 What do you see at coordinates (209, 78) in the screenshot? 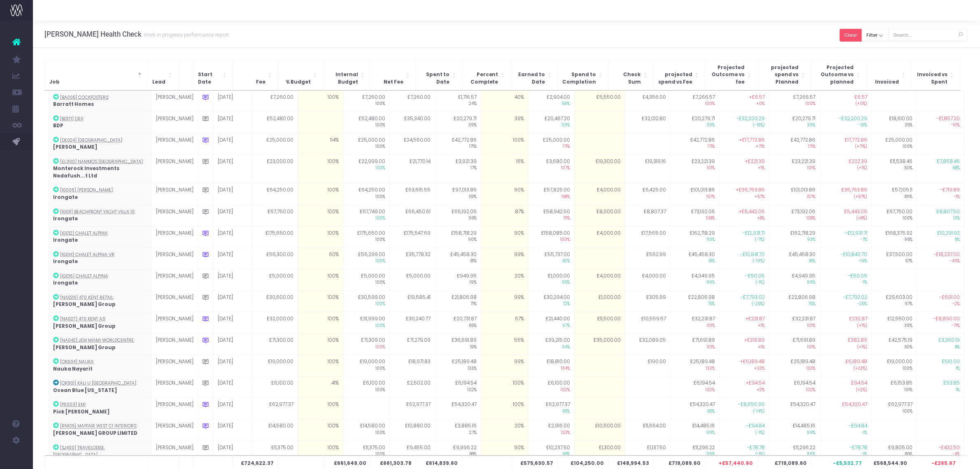
I see `span: Start Date` at bounding box center [209, 78].